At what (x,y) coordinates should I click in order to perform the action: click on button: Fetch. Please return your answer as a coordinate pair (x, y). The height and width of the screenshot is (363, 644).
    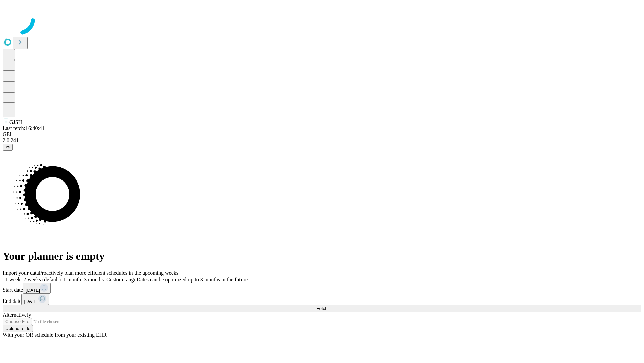
    Looking at the image, I should click on (322, 308).